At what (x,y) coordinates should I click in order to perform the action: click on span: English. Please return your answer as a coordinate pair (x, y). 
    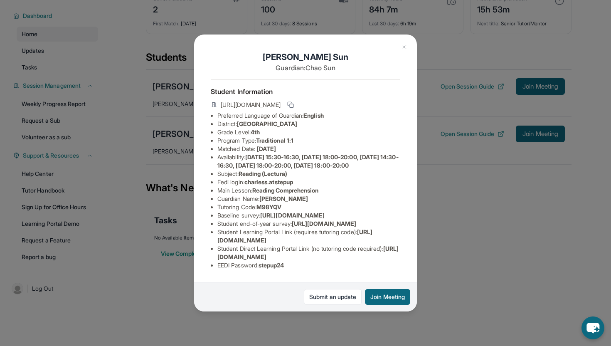
    Looking at the image, I should click on (313, 115).